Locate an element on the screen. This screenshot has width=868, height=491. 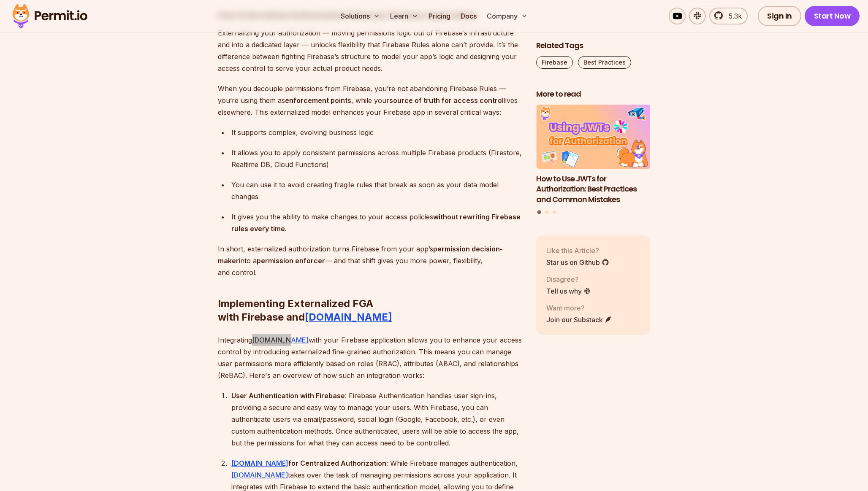
a: Start Now is located at coordinates (832, 16).